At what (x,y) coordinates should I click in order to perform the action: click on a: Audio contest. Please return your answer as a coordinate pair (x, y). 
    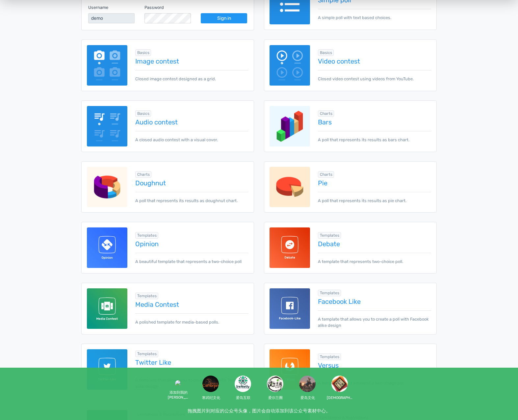
    Looking at the image, I should click on (192, 122).